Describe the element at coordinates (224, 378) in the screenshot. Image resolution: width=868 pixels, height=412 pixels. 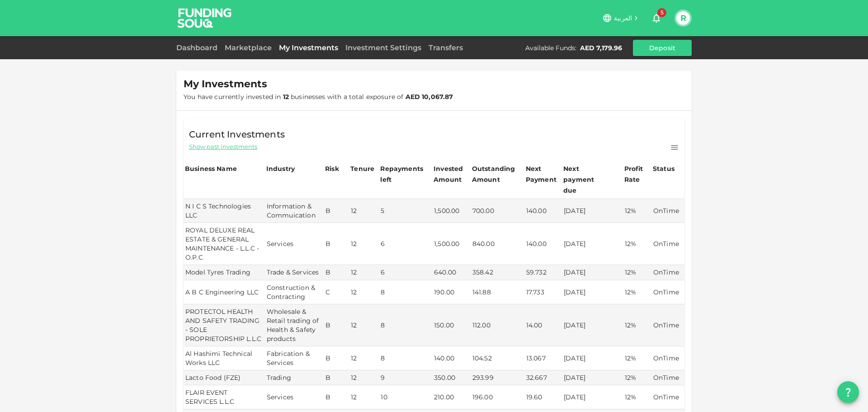
I see `td: Lacto Food (FZE)` at that location.